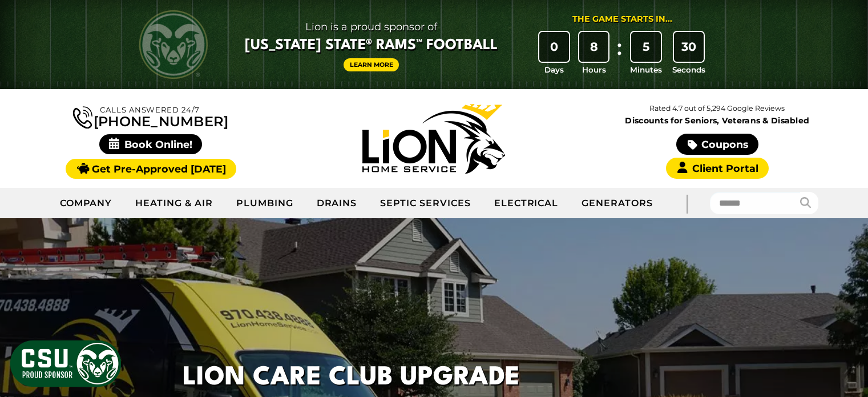 This screenshot has height=397, width=868. What do you see at coordinates (151, 144) in the screenshot?
I see `span: Book Online!` at bounding box center [151, 144].